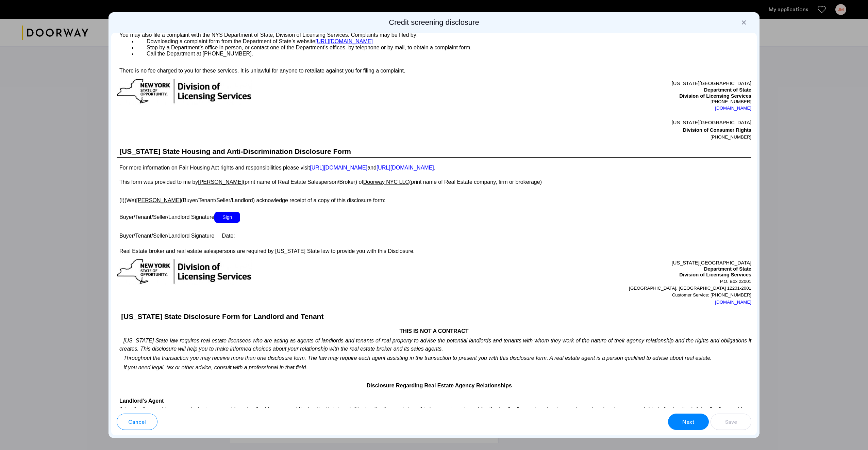 This screenshot has height=450, width=868. I want to click on p: For more information on Fair Housing Act rights and responsibilities please visit and ., so click(434, 167).